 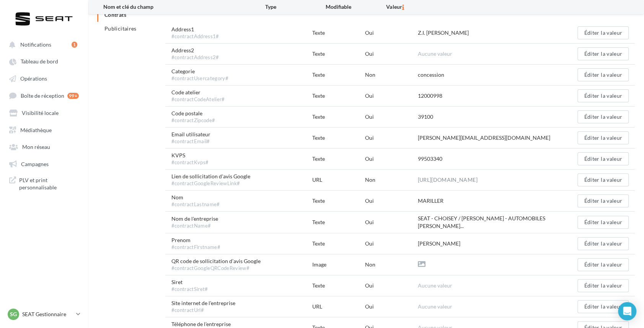 What do you see at coordinates (211, 184) in the screenshot?
I see `div: #contractGoogleReviewLink#` at bounding box center [211, 184].